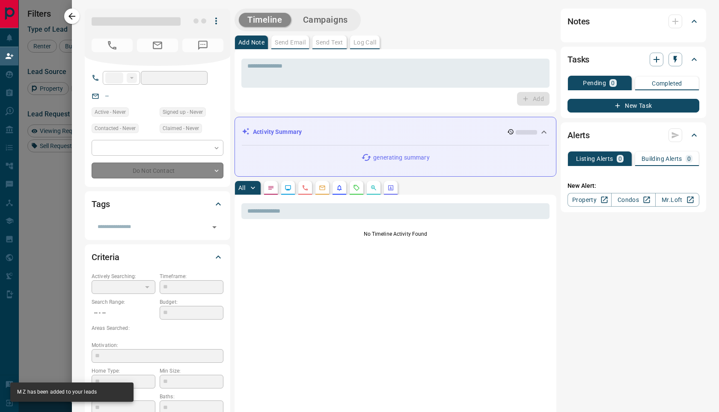  What do you see at coordinates (123, 276) in the screenshot?
I see `p: Actively Searching:` at bounding box center [123, 276].